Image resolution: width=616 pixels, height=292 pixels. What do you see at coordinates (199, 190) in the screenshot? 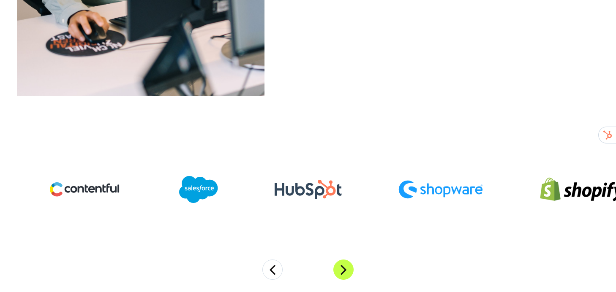
I see `img: Salesforce-Logo in Blau und Weiß: Digitalagentur fuer Salesforce-Implementierung` at bounding box center [199, 190].